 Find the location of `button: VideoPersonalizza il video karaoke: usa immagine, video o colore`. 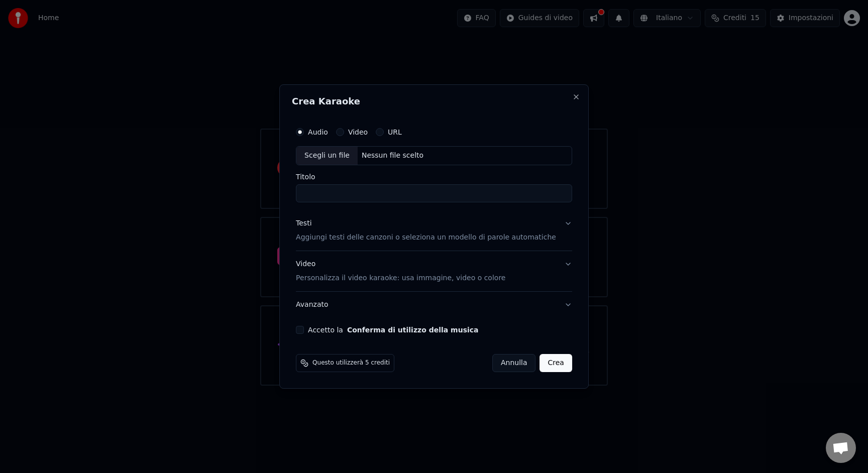

button: VideoPersonalizza il video karaoke: usa immagine, video o colore is located at coordinates (434, 271).